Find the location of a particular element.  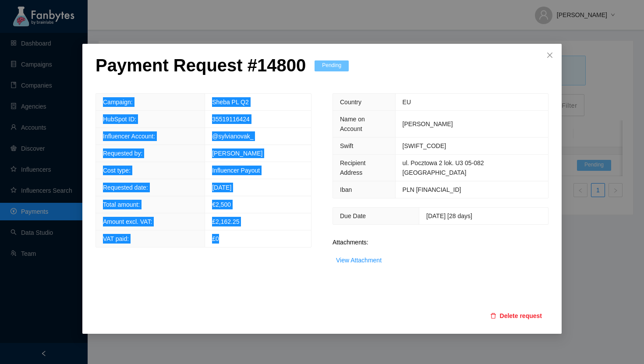

span: Recipient Address is located at coordinates (353, 168).